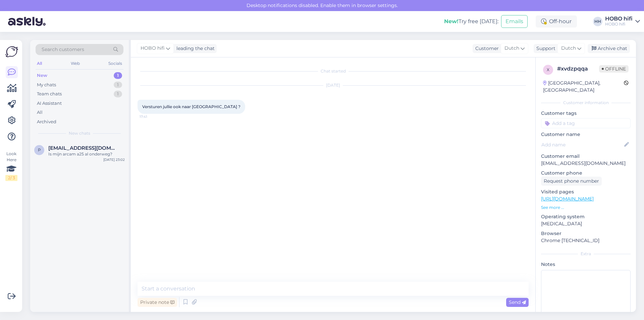 Image resolution: width=644 pixels, height=320 pixels. What do you see at coordinates (586, 233) in the screenshot?
I see `p: Browser` at bounding box center [586, 233].